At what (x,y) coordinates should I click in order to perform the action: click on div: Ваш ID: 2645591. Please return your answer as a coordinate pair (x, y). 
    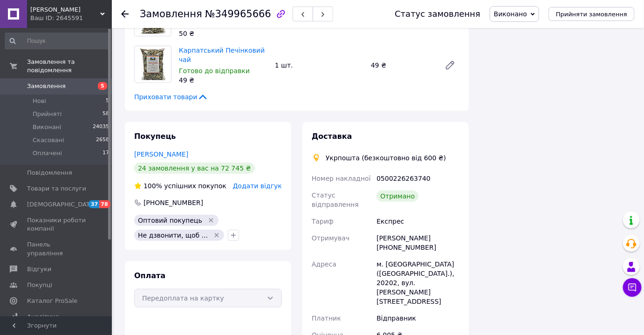
    Looking at the image, I should click on (71, 18).